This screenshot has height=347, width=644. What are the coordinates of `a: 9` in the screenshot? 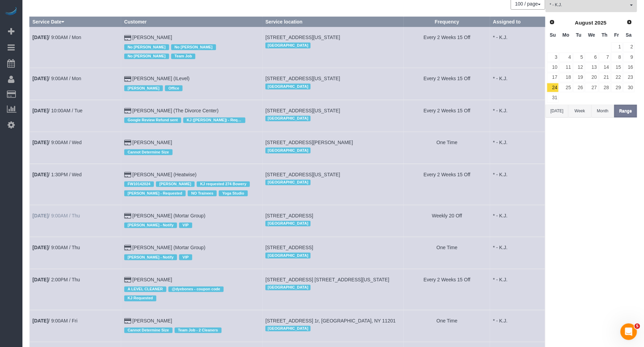 It's located at (629, 57).